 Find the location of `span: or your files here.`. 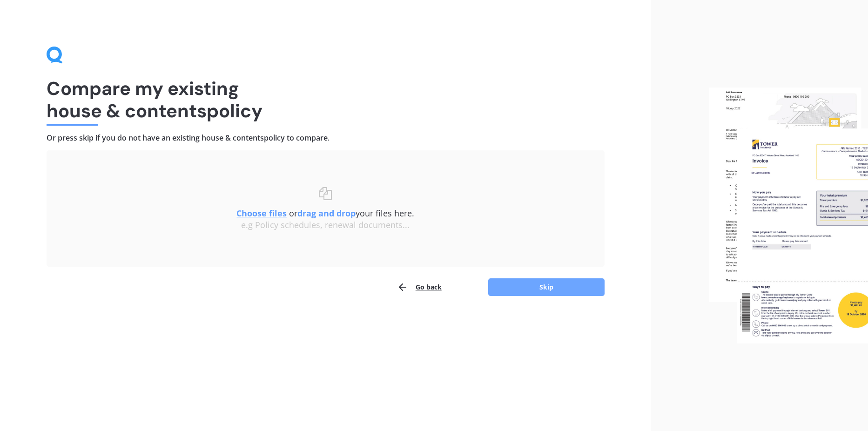

span: or your files here. is located at coordinates (326, 213).